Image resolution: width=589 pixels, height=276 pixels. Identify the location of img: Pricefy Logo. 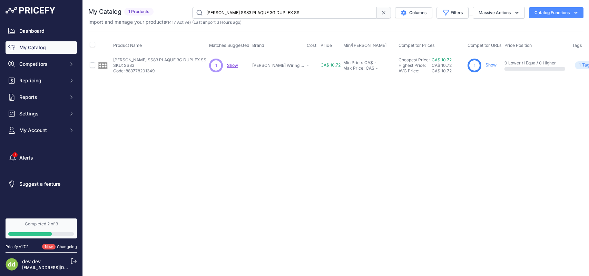
(30, 10).